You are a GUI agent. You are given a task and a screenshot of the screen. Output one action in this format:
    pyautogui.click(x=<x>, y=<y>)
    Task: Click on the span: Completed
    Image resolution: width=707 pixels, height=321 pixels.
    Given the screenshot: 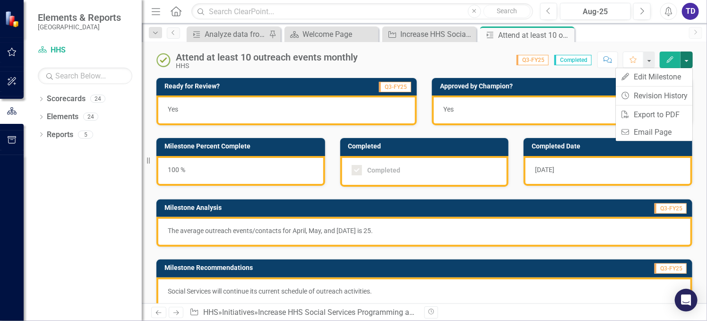 What is the action you would take?
    pyautogui.click(x=573, y=60)
    